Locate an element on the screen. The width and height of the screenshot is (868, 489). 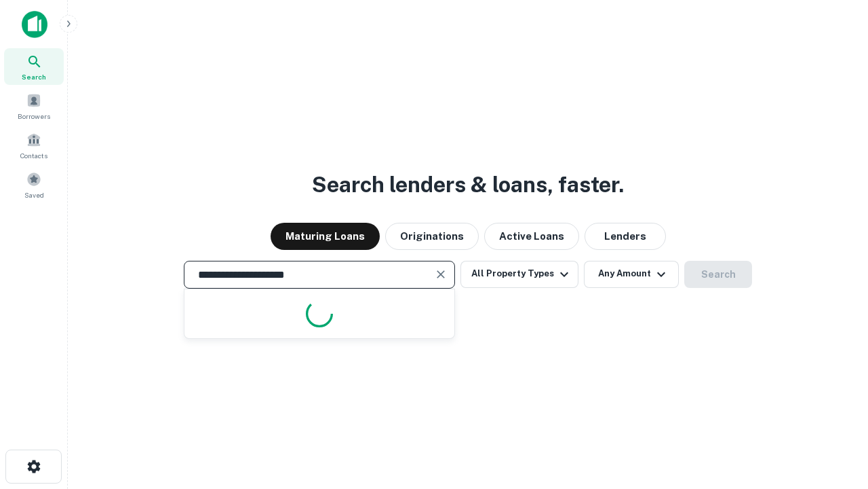
div: Contacts is located at coordinates (34, 145).